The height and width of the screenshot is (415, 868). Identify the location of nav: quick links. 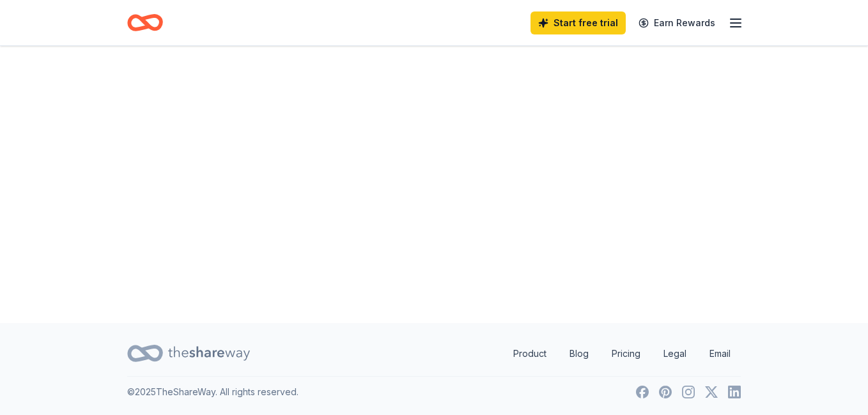
(622, 354).